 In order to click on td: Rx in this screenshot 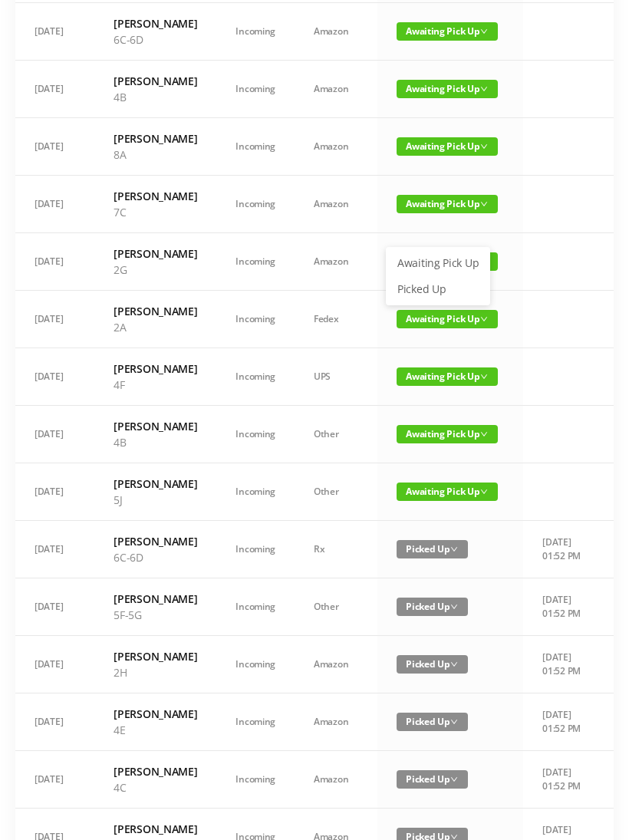, I will do `click(336, 549)`.